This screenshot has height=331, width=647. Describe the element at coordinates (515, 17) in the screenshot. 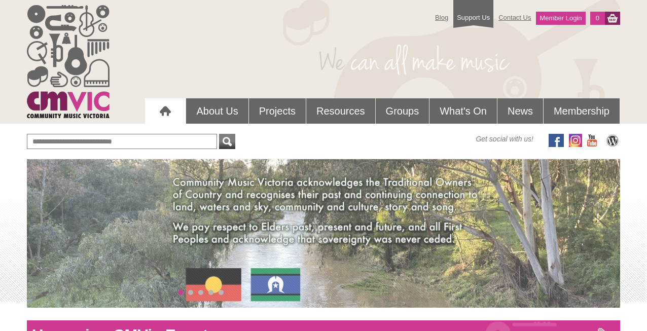

I see `a: Contact Us` at that location.